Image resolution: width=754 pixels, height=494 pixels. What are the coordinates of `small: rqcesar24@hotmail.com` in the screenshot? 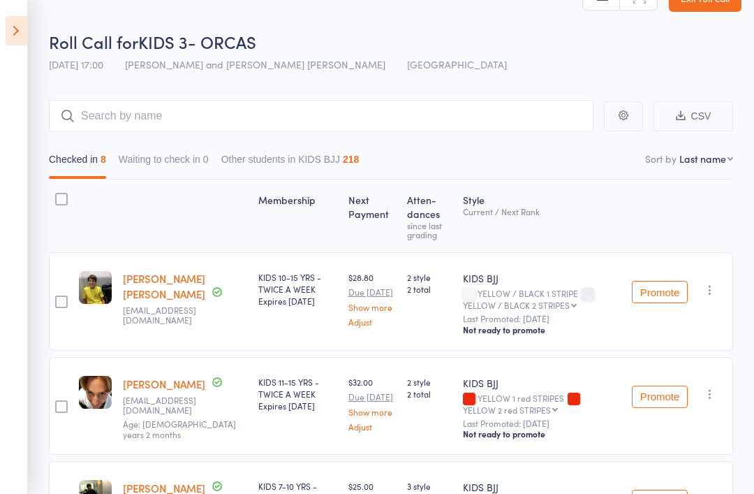 It's located at (168, 405).